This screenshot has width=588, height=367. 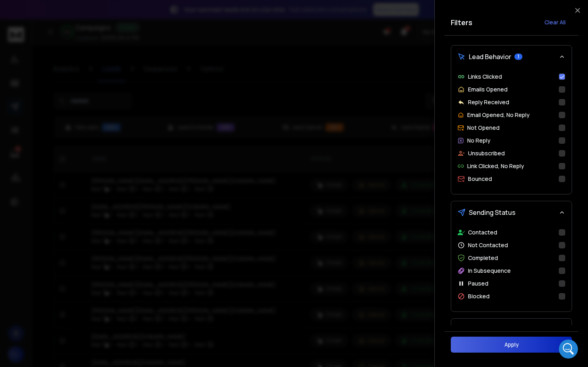 What do you see at coordinates (511, 131) in the screenshot?
I see `div: Lead Behavior1` at bounding box center [511, 131].